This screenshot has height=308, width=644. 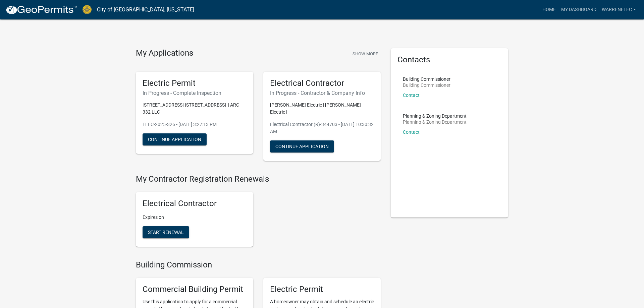 I want to click on button: Start Renewal, so click(x=165, y=232).